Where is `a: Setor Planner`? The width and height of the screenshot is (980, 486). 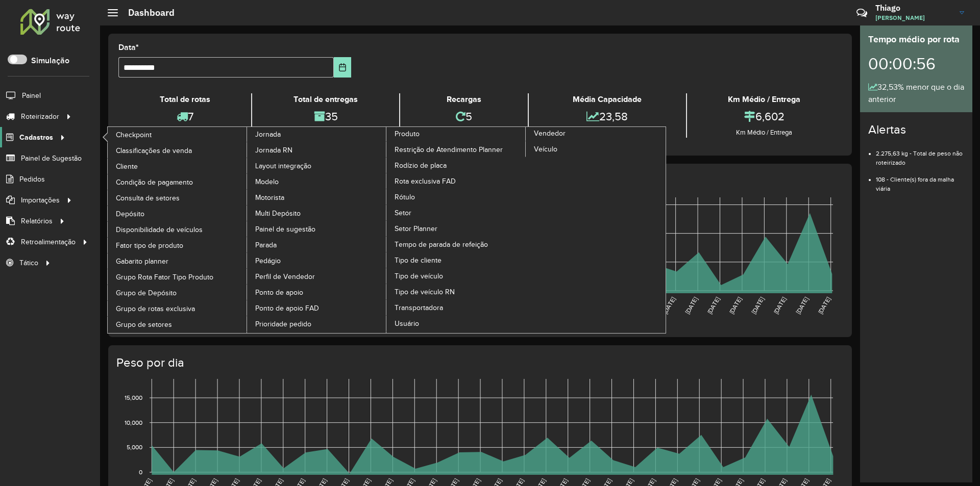
a: Setor Planner is located at coordinates (456, 229).